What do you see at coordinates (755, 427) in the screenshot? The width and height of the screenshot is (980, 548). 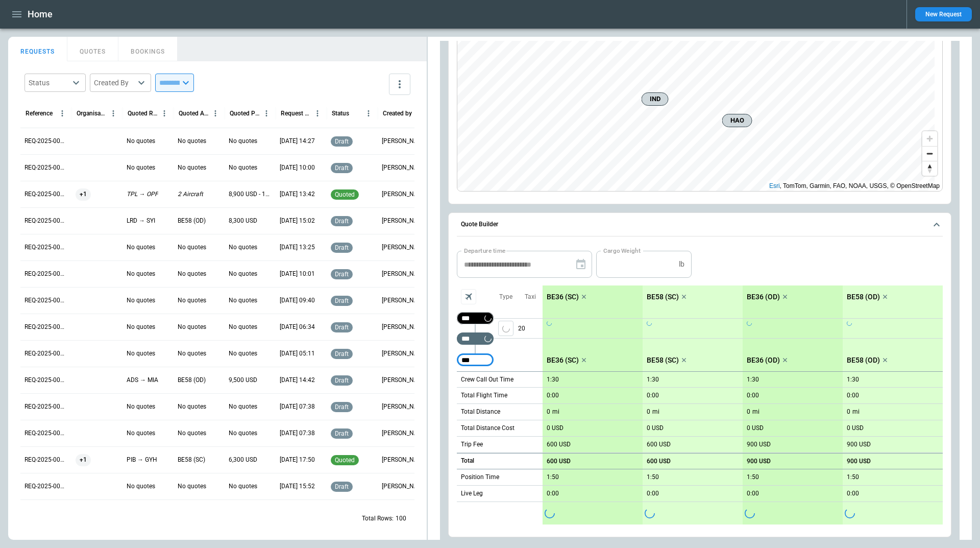 I see `p: 0 USD` at bounding box center [755, 427].